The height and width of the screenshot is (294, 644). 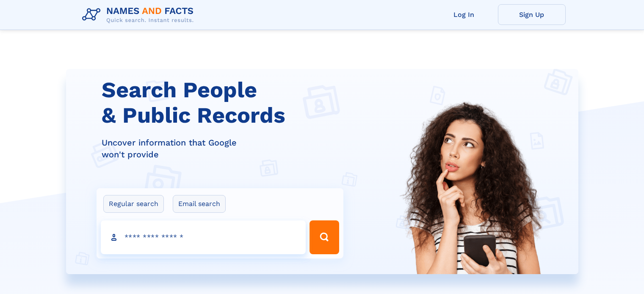 What do you see at coordinates (464, 14) in the screenshot?
I see `a: Log In` at bounding box center [464, 14].